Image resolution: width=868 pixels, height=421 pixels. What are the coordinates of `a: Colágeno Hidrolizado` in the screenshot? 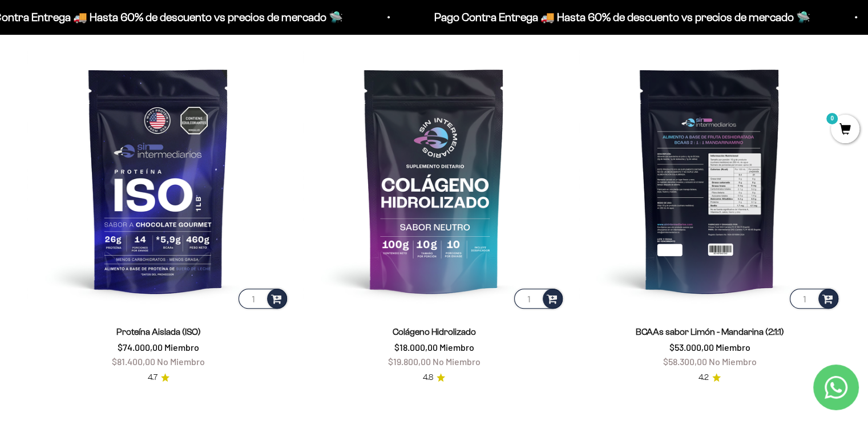 It's located at (434, 332).